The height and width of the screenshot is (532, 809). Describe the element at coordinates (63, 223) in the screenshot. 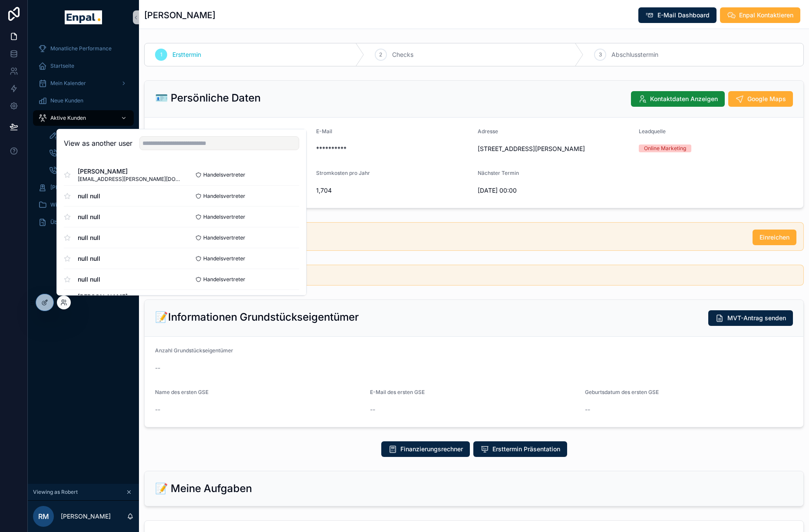

I see `span: Über mich` at that location.